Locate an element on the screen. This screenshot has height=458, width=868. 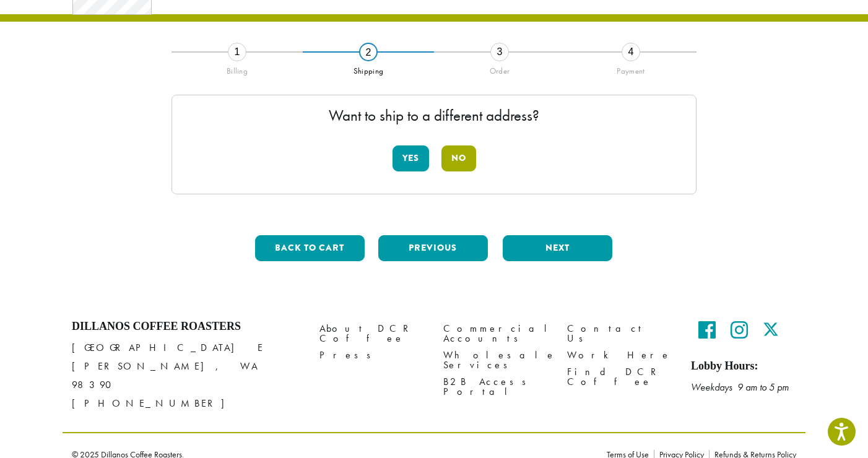
div: 2 is located at coordinates (368, 52).